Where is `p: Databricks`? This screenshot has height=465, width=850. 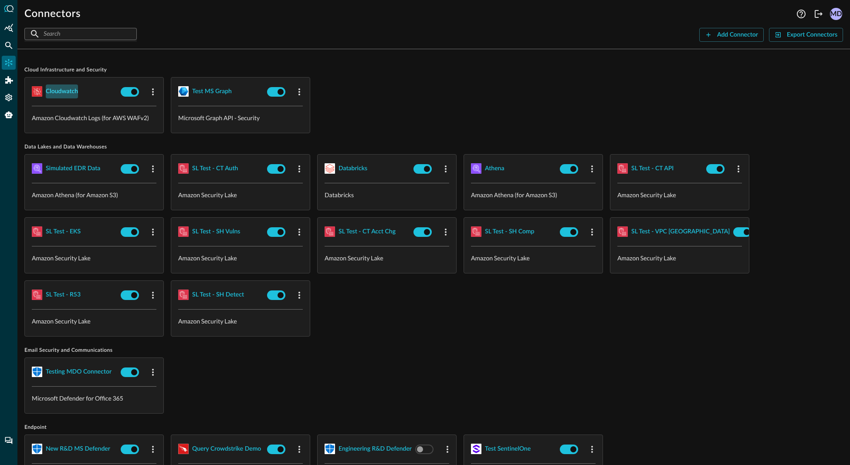
p: Databricks is located at coordinates (387, 195).